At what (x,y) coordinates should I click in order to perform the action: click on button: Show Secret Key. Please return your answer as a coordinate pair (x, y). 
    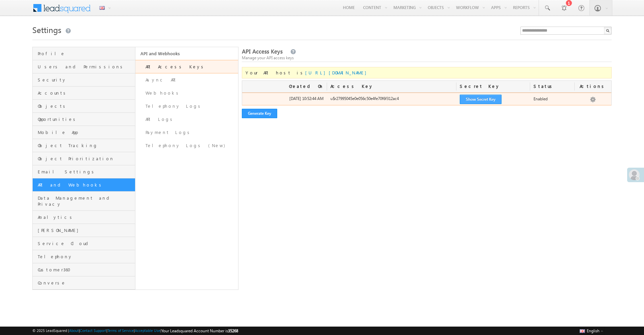
    Looking at the image, I should click on (481, 99).